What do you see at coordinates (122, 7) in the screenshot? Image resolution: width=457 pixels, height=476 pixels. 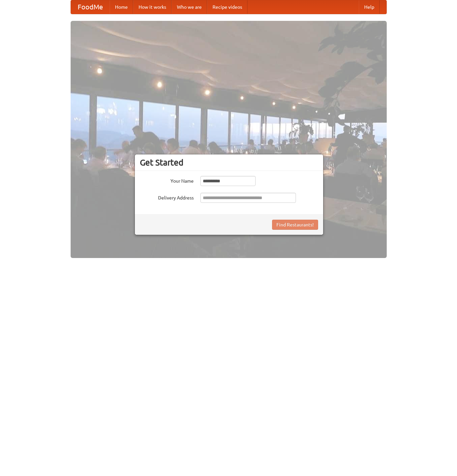 I see `a: Home` at bounding box center [122, 7].